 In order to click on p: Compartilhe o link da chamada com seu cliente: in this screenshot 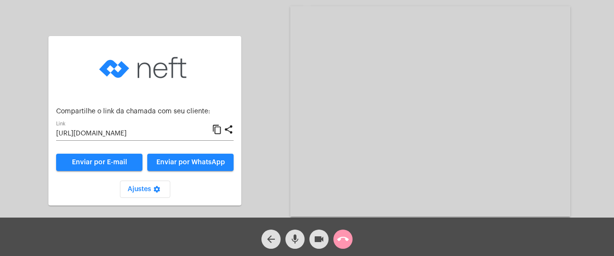, I will do `click(145, 111)`.